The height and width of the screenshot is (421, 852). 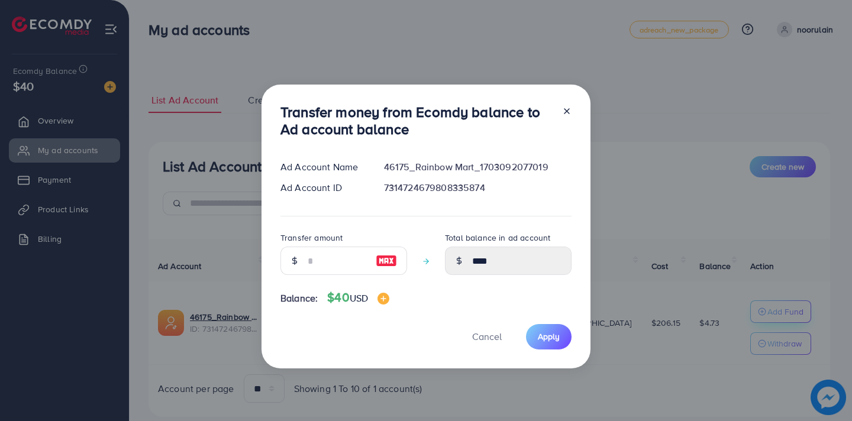 What do you see at coordinates (299, 298) in the screenshot?
I see `span: Balance:` at bounding box center [299, 298].